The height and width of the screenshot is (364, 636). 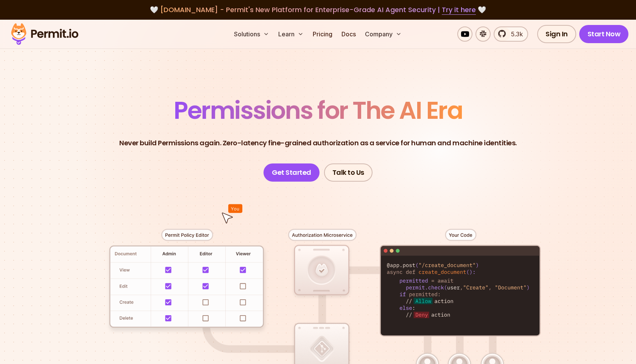 What do you see at coordinates (349, 172) in the screenshot?
I see `a: Talk to Us` at bounding box center [349, 172].